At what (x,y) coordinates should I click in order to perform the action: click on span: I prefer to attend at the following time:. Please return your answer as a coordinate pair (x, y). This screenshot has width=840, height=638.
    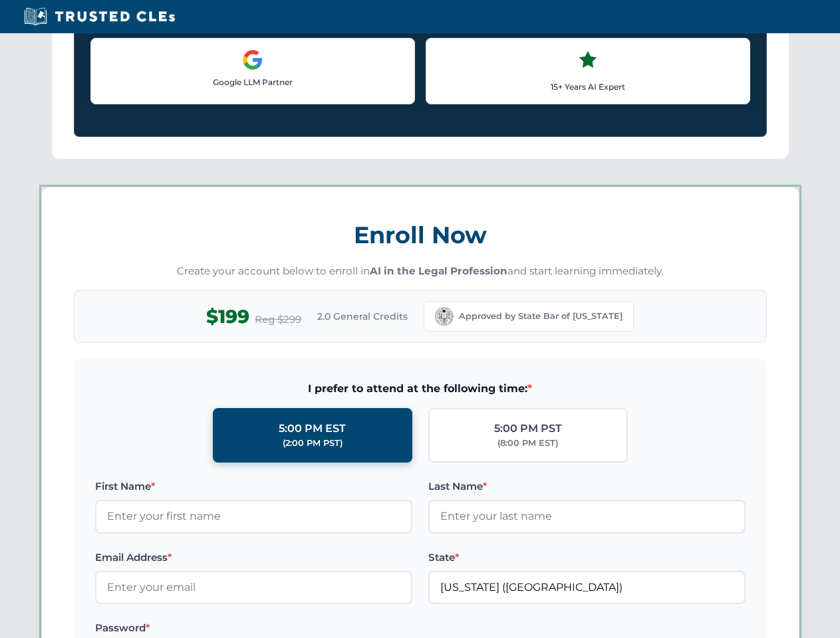
    Looking at the image, I should click on (420, 389).